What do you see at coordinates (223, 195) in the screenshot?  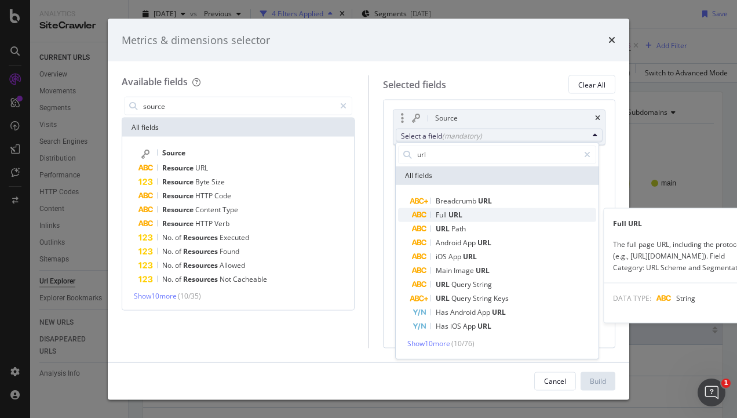 I see `span: Code` at bounding box center [223, 195].